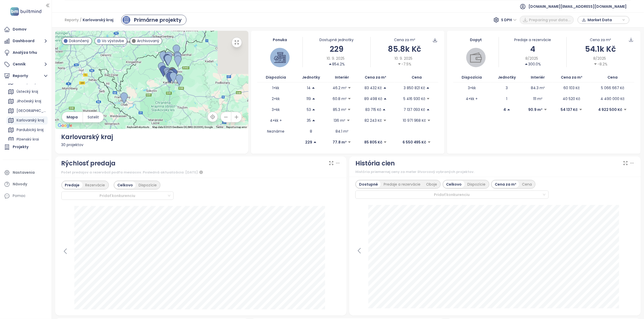 This screenshot has width=644, height=319. I want to click on div: 54.1k Kč, so click(601, 49).